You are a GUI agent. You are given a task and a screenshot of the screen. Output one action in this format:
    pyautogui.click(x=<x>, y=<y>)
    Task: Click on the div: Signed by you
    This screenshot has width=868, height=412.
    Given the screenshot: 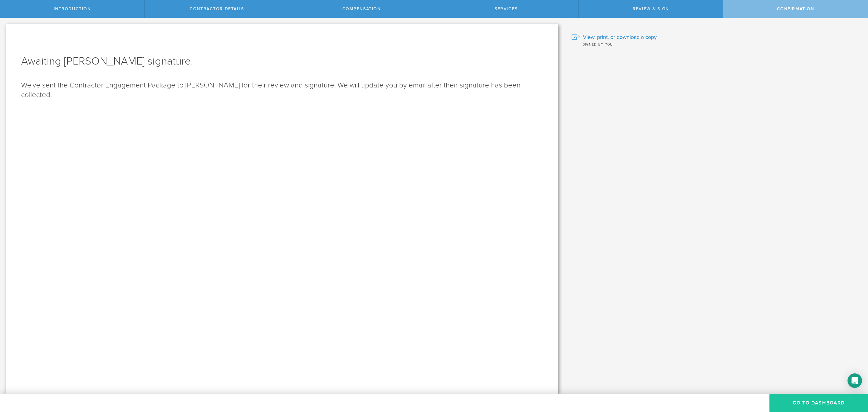 What is the action you would take?
    pyautogui.click(x=715, y=44)
    